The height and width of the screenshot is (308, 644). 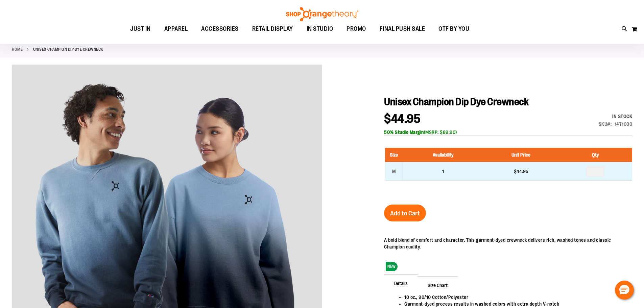 What do you see at coordinates (623, 124) in the screenshot?
I see `div: 1471000` at bounding box center [623, 124].